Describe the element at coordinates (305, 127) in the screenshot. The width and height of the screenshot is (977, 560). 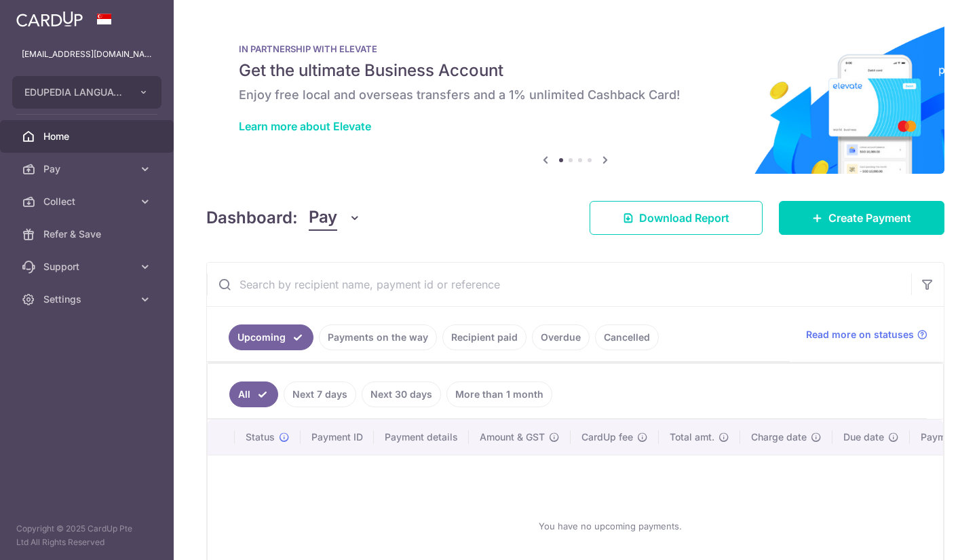
I see `a: Learn more about Elevate` at that location.